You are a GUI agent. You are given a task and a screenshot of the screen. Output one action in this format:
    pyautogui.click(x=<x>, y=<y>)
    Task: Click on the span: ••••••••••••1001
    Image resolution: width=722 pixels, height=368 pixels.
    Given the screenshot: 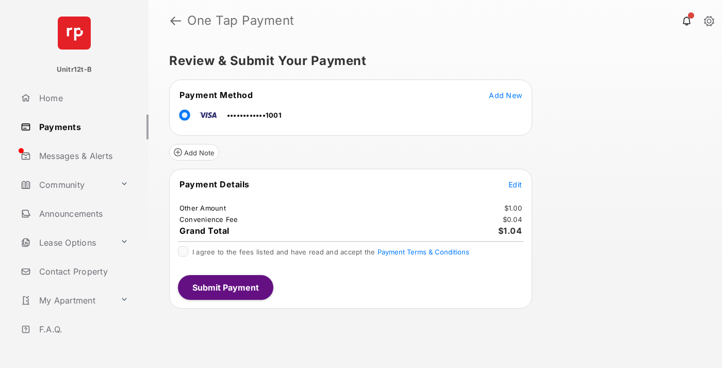 What is the action you would take?
    pyautogui.click(x=254, y=115)
    